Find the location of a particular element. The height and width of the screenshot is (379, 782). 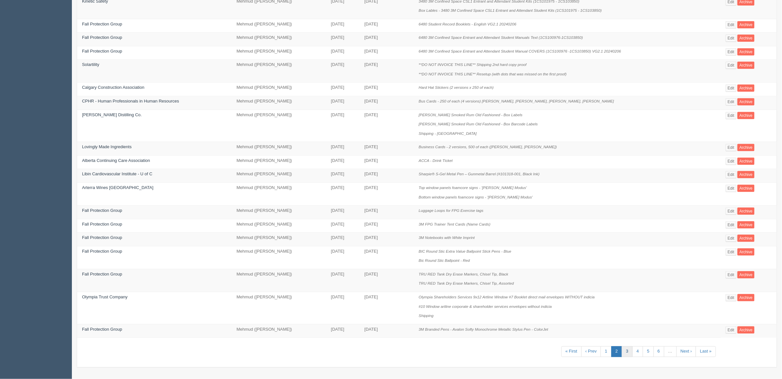

i: Box Lables - 3480 3M Confined Space CSL1 Entrant and Attendant Student Kits (1CS101975 - 1CS103850) is located at coordinates (510, 10).